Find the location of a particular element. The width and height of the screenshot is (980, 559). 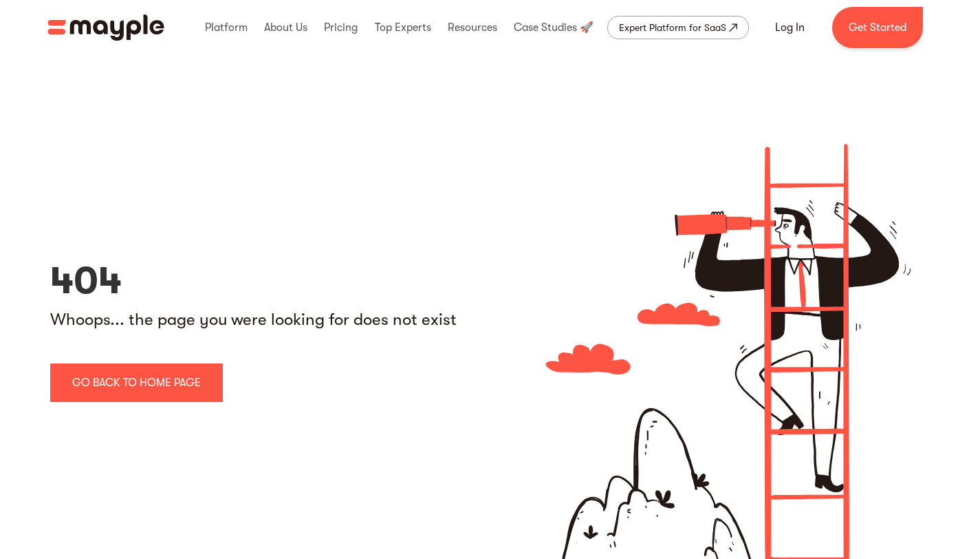

a: go back to home page is located at coordinates (136, 383).